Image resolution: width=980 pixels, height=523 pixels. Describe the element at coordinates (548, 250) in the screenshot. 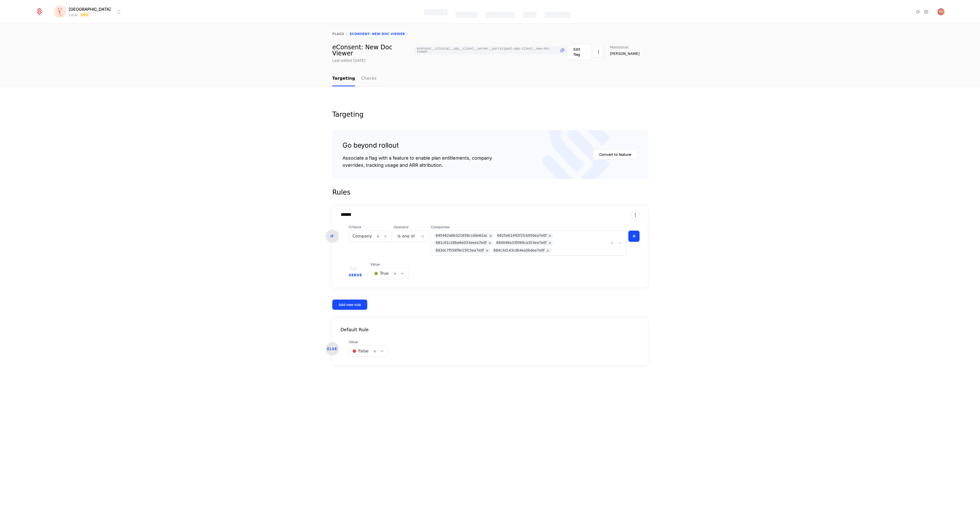

I see `div: Remove 684c3d143cdb4ea5bdea7e0f` at that location.